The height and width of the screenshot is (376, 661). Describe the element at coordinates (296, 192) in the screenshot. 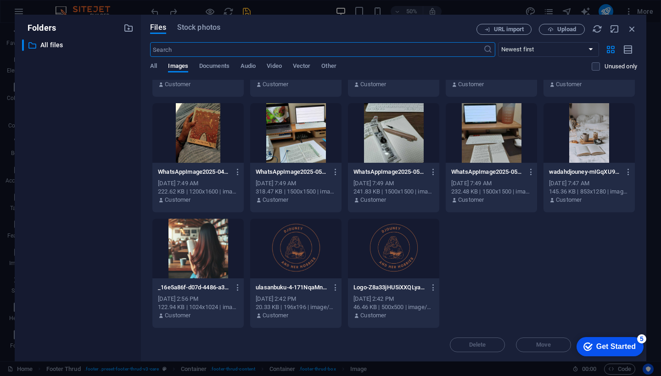

I see `div: 318.47 KB | 1500x1500 | image/jpeg` at that location.